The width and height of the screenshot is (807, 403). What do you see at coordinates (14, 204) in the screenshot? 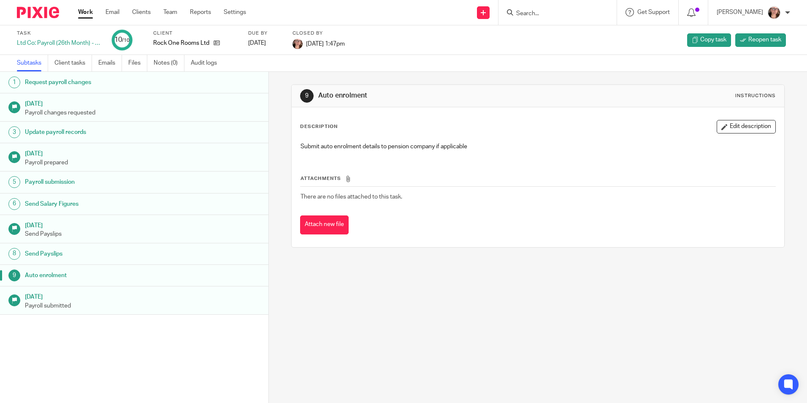
I see `div: 6` at bounding box center [14, 204].